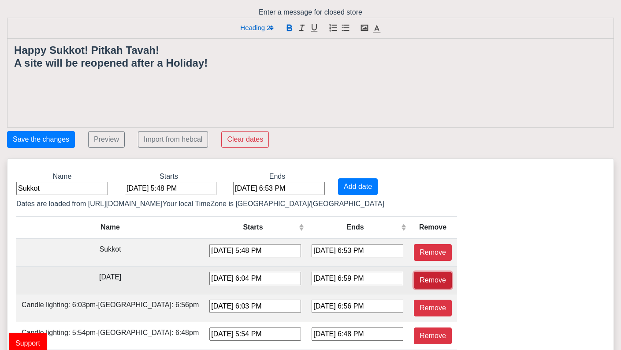 This screenshot has height=350, width=621. I want to click on td: Sukkot, so click(110, 252).